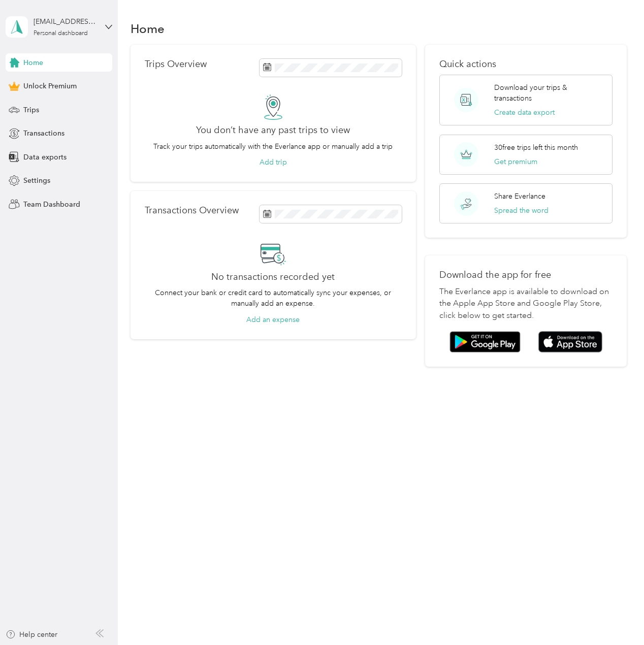 The width and height of the screenshot is (644, 645). What do you see at coordinates (521, 210) in the screenshot?
I see `button: Spread the word` at bounding box center [521, 210].